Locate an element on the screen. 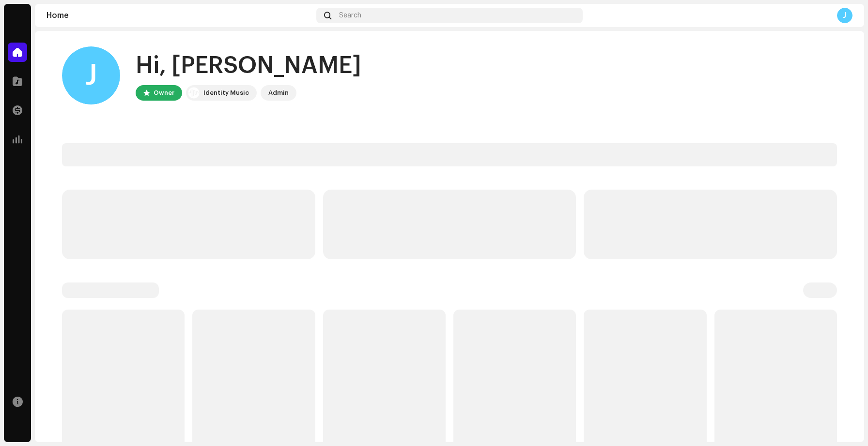  div: Identity Music is located at coordinates (226, 93).